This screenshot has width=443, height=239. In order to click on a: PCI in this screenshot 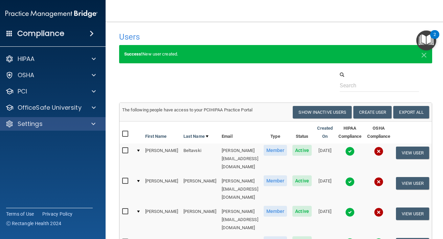, I will do `click(50, 91)`.